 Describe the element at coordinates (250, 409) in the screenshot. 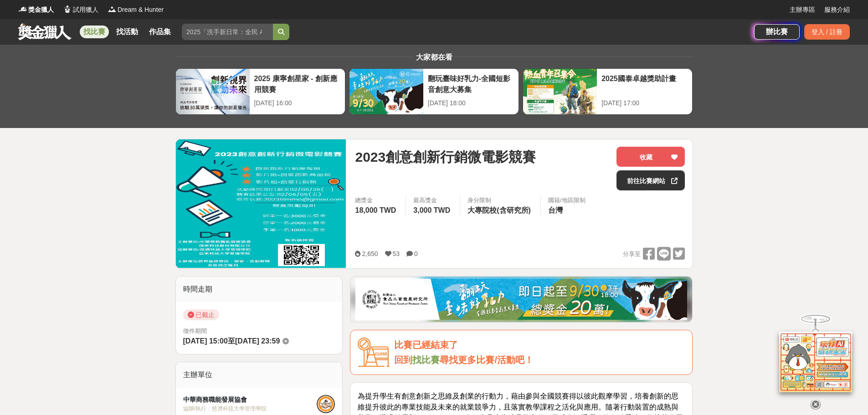

I see `div: 協辦/執行： 慈濟科技大學管理學院` at that location.